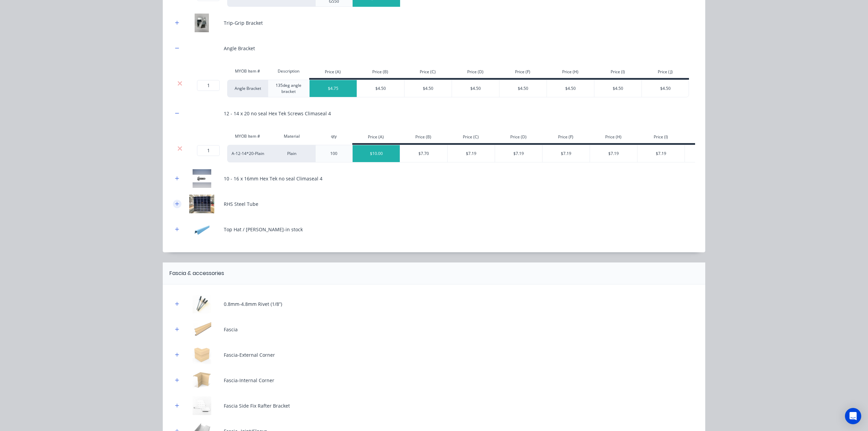 The image size is (868, 431). What do you see at coordinates (202, 406) in the screenshot?
I see `img: Fascia Side Fix Rafter Bracket` at bounding box center [202, 406].